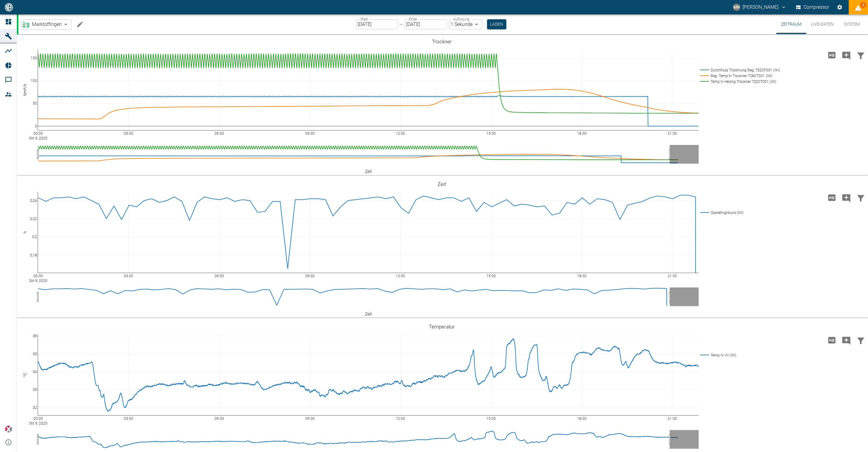 This screenshot has height=452, width=868. What do you see at coordinates (737, 7) in the screenshot?
I see `div: MW` at bounding box center [737, 7].